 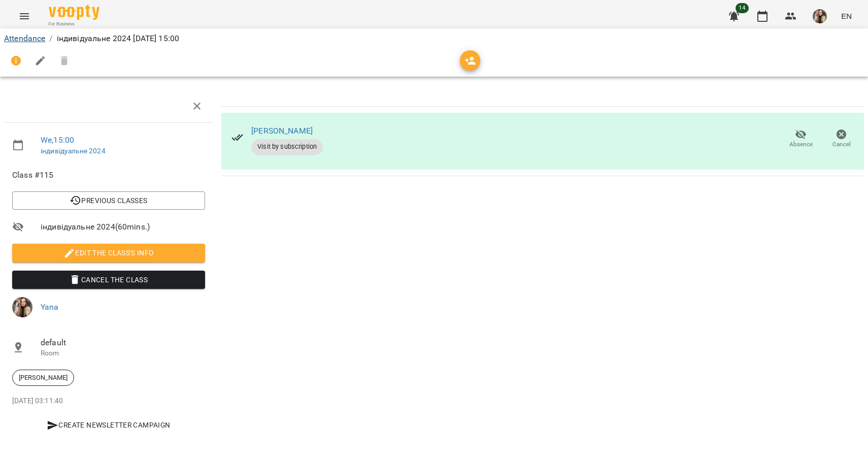 What do you see at coordinates (73, 151) in the screenshot?
I see `a: індивідуальне 2024` at bounding box center [73, 151].